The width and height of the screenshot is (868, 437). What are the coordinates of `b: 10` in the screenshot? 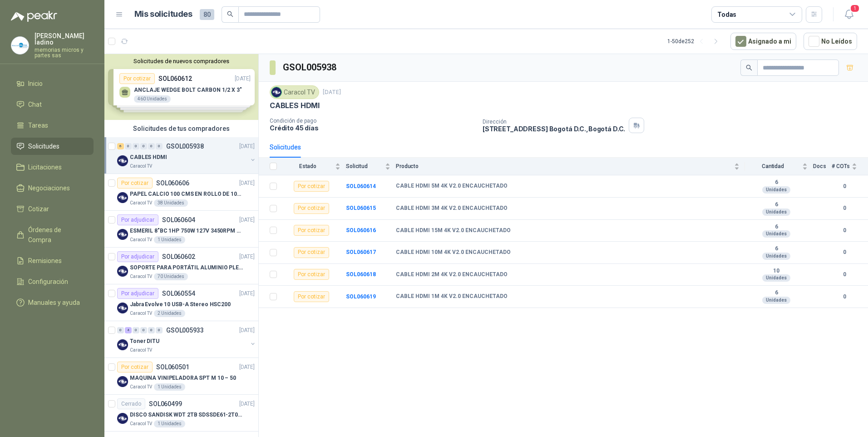 It's located at (776, 271).